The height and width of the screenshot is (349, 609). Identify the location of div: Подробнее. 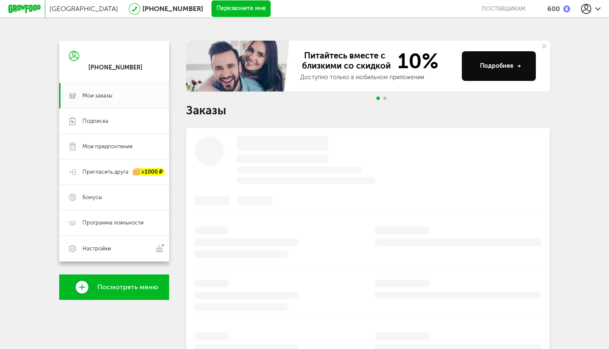
(501, 66).